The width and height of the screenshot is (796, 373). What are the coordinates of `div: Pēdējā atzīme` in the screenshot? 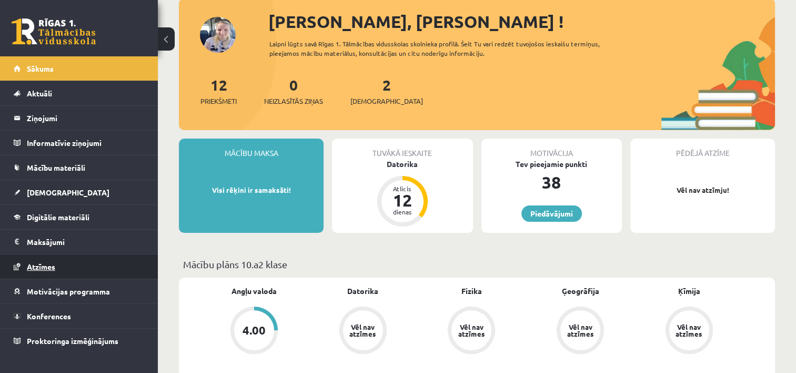 It's located at (702, 148).